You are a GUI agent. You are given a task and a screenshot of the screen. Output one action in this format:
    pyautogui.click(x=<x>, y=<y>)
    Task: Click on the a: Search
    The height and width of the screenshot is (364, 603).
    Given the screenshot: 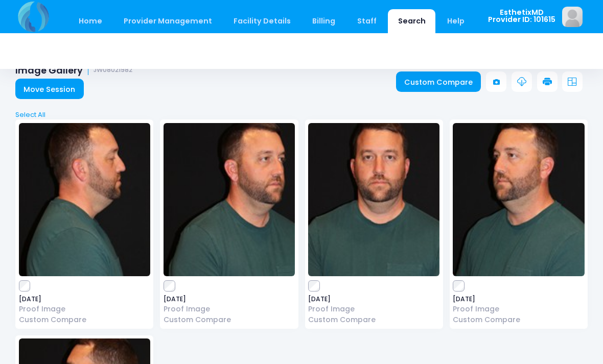 What is the action you would take?
    pyautogui.click(x=411, y=21)
    